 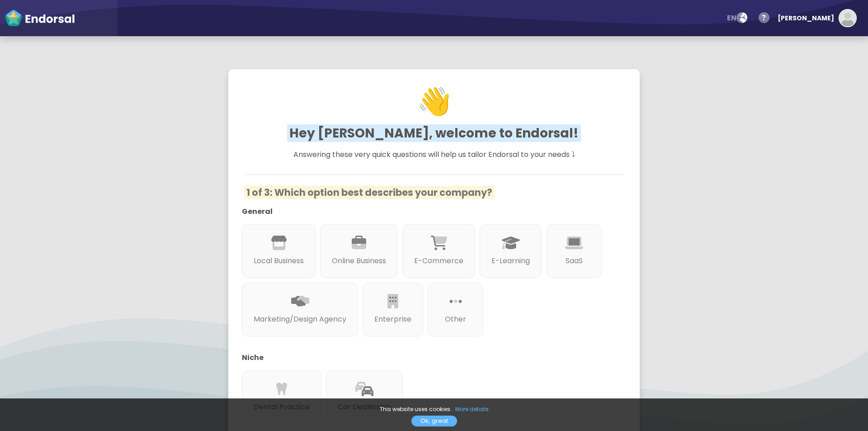 What do you see at coordinates (300, 319) in the screenshot?
I see `p: Marketing/Design Agency` at bounding box center [300, 319].